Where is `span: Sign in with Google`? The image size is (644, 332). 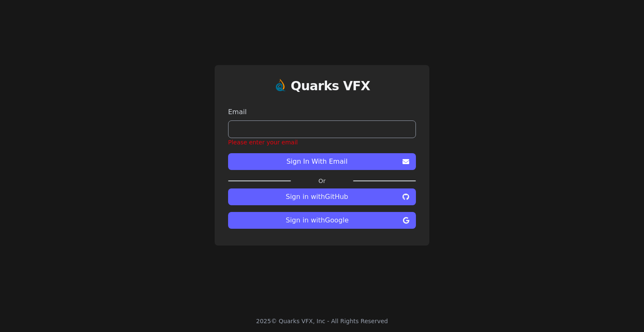
span: Sign in with Google is located at coordinates (317, 220).